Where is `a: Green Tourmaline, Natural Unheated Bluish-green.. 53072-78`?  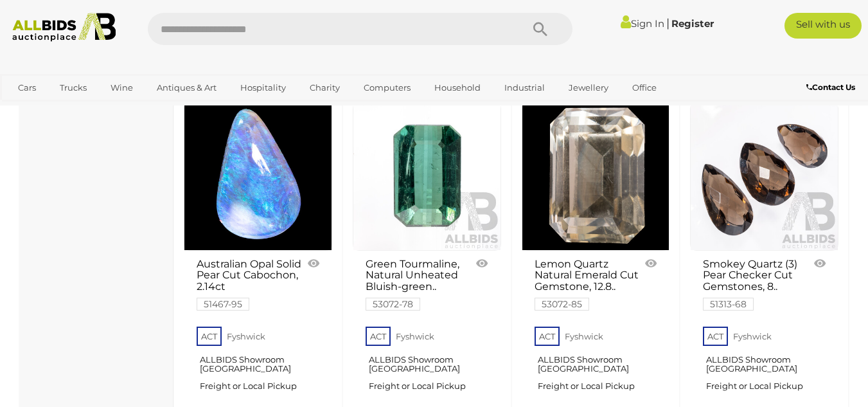 a: Green Tourmaline, Natural Unheated Bluish-green.. 53072-78 is located at coordinates (419, 284).